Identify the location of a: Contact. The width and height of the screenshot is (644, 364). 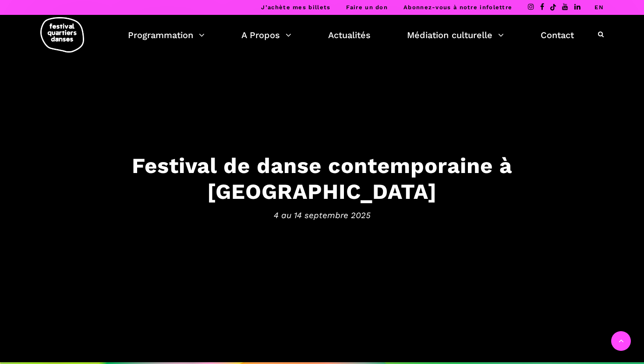
(557, 35).